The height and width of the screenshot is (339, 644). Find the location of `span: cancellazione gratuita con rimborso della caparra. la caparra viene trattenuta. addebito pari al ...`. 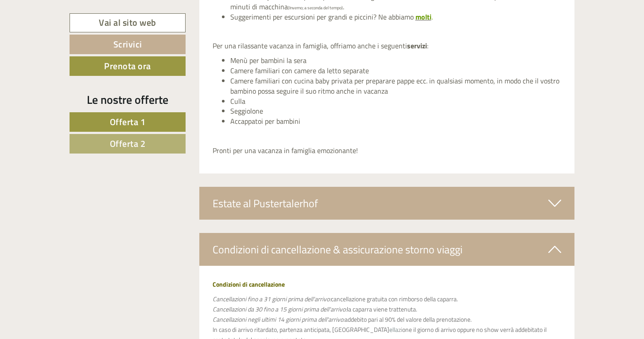

span: cancellazione gratuita con rimborso della caparra. la caparra viene trattenuta. addebito pari al ... is located at coordinates (342, 314).